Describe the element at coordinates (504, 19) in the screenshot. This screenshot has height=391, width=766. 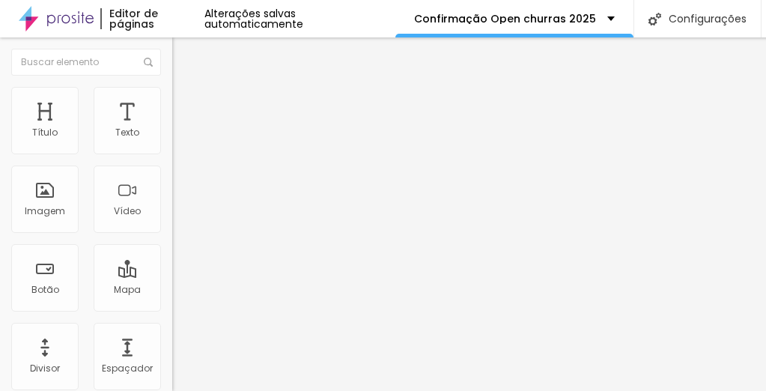
I see `p: Confirmação Open churras 2025` at that location.